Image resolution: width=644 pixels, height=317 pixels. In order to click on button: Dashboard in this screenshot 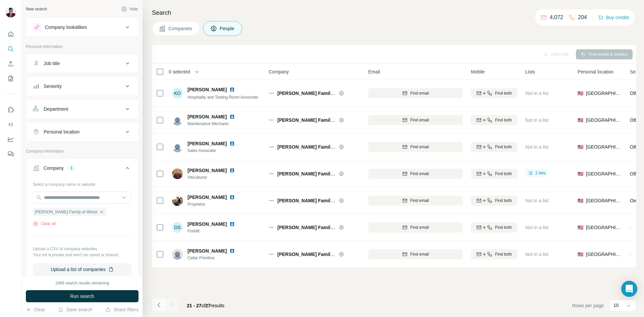, I will do `click(11, 139)`.